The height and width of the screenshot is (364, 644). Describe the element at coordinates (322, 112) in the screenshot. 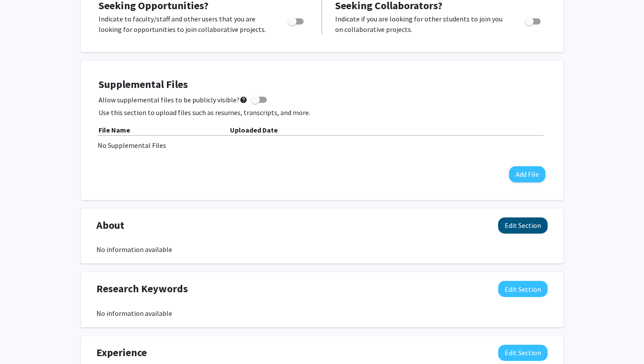

I see `p: Use this section to upload files such as resumes, transcripts, and more.` at that location.